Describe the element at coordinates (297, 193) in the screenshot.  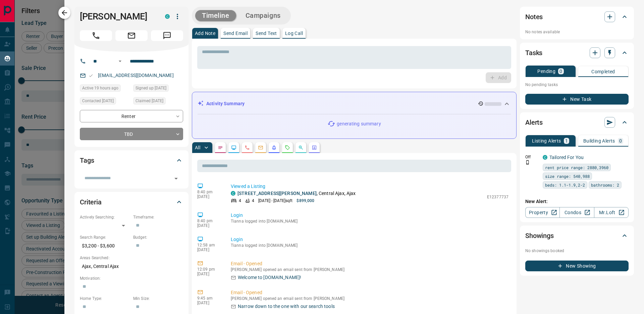
I see `p: , Central Ajax, Ajax` at that location.